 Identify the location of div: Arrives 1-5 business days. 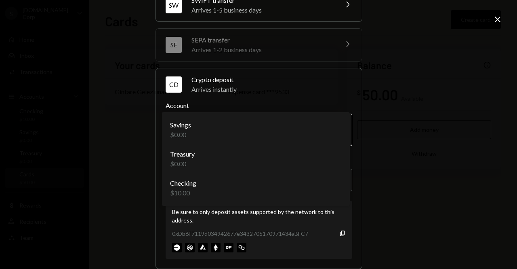
(262, 10).